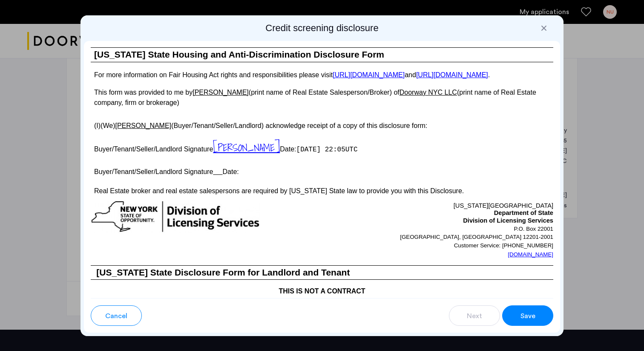 Image resolution: width=644 pixels, height=351 pixels. Describe the element at coordinates (475, 316) in the screenshot. I see `span: Next` at that location.